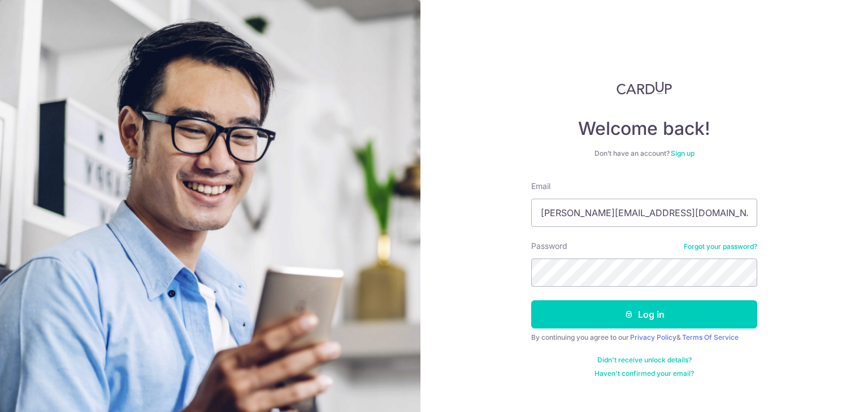 The image size is (868, 412). I want to click on a: Sign up, so click(682, 153).